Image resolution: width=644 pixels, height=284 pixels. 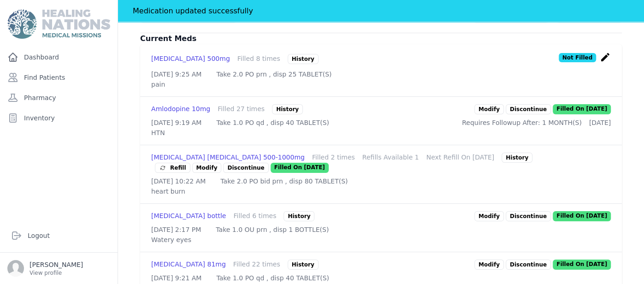 I want to click on p: HTN, so click(x=381, y=133).